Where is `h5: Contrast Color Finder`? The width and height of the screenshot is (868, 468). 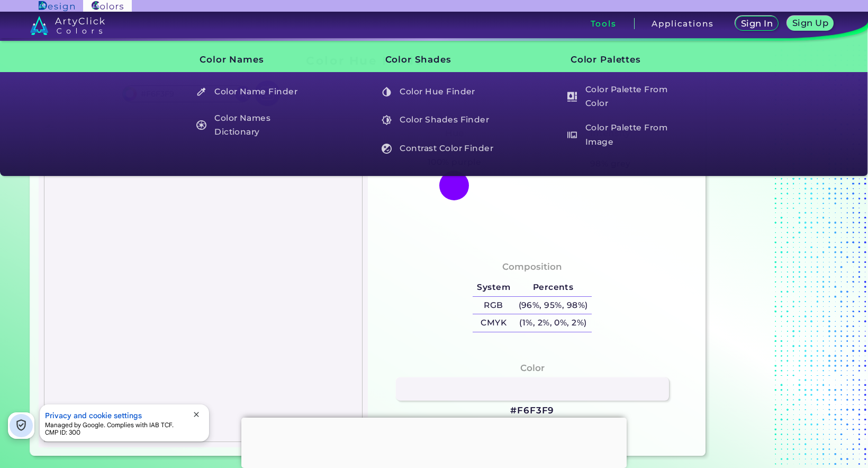 h5: Contrast Color Finder is located at coordinates (438, 149).